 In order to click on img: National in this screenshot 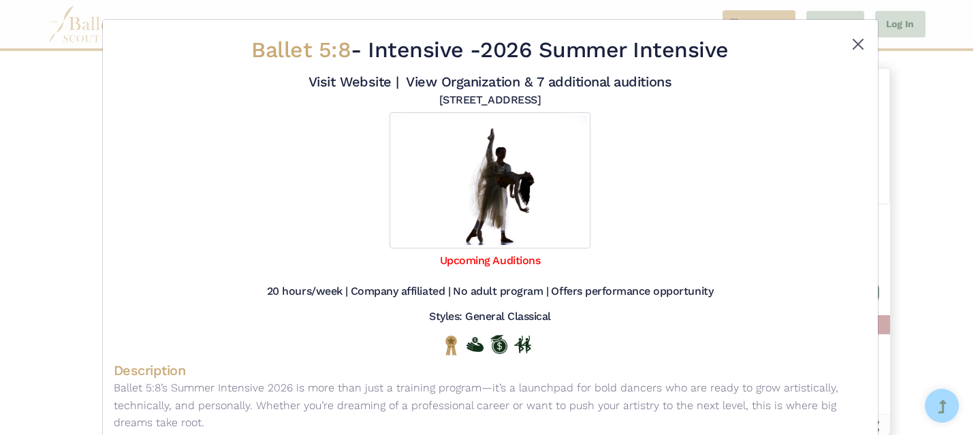, I will do `click(451, 345)`.